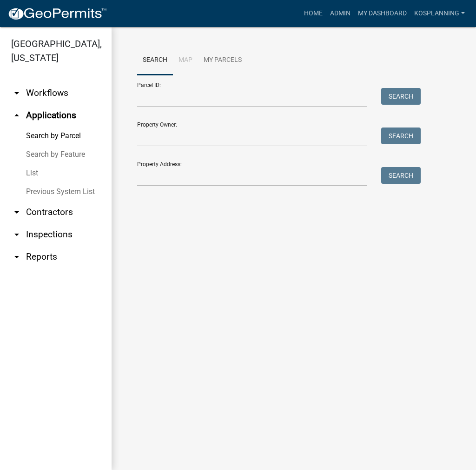 This screenshot has width=476, height=470. I want to click on a: Search, so click(154, 61).